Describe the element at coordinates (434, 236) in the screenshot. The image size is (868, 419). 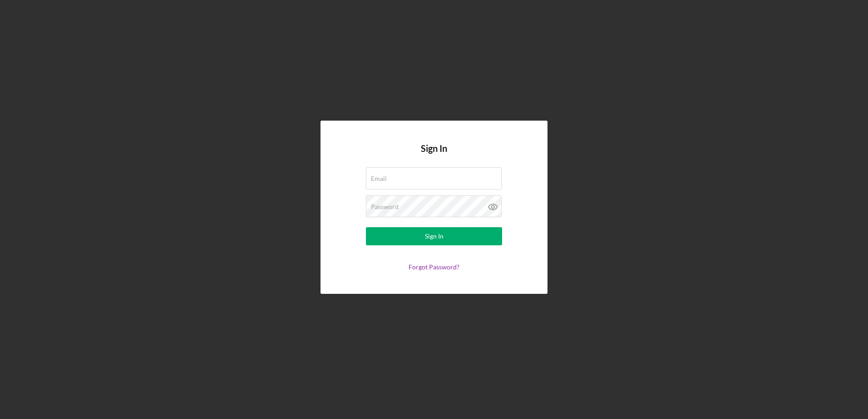
I see `button: Sign In` at that location.